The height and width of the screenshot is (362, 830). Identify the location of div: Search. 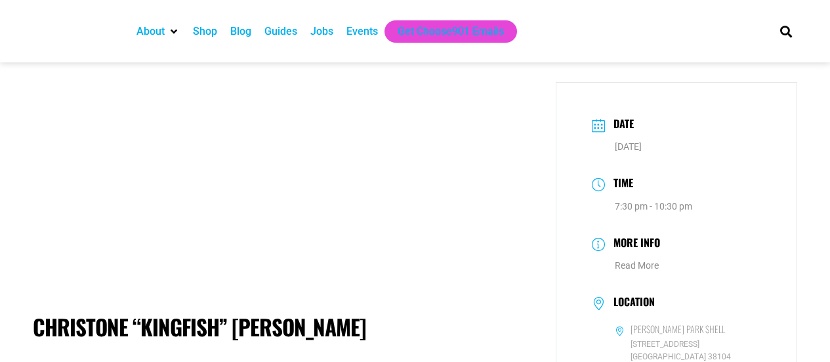
(786, 31).